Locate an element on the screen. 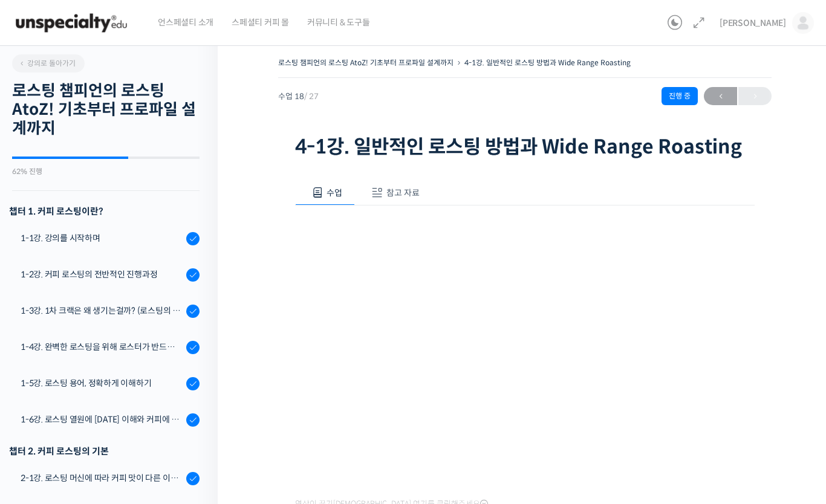 The height and width of the screenshot is (504, 826). div: 진행 중 is located at coordinates (680, 96).